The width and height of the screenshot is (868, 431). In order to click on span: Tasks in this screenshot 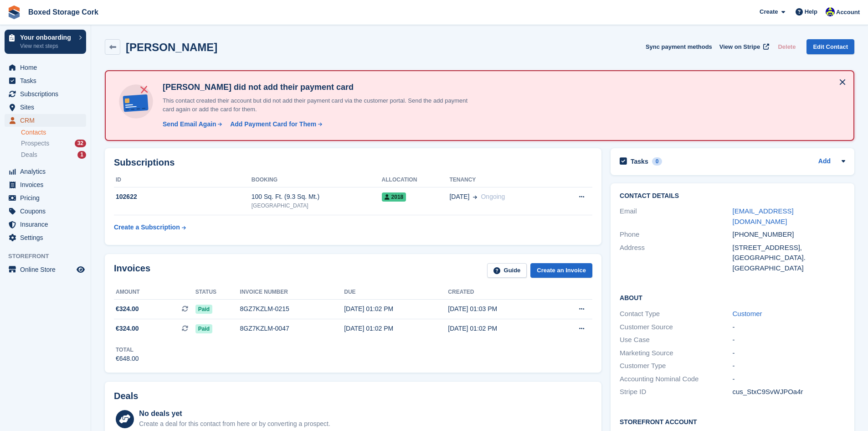, I will do `click(47, 81)`.